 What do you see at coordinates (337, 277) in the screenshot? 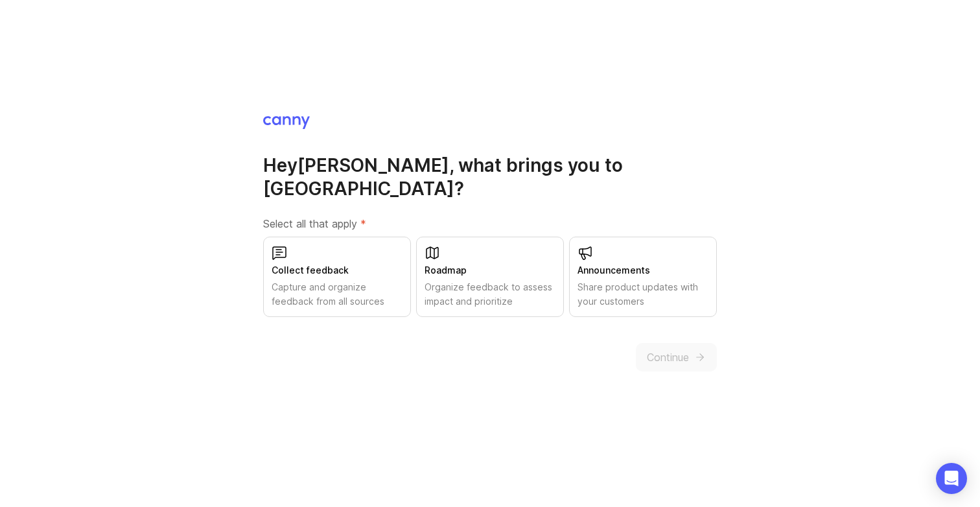
I see `button: Collect feedbackCapture and organize feedback from all sources` at bounding box center [337, 277].